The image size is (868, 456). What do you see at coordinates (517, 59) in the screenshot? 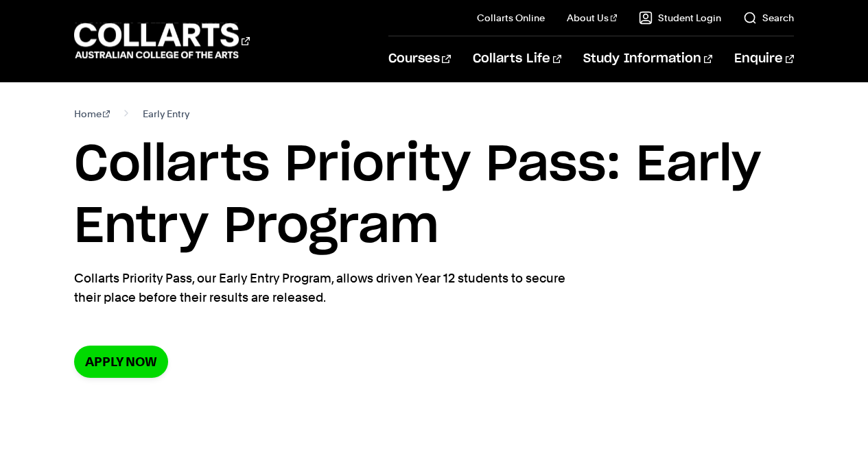
I see `a: Collarts Life` at bounding box center [517, 59].